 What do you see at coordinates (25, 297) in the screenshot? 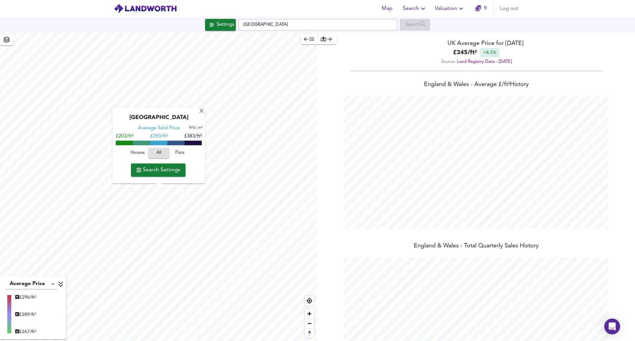
I see `div: £ 296/ft²` at bounding box center [25, 297].